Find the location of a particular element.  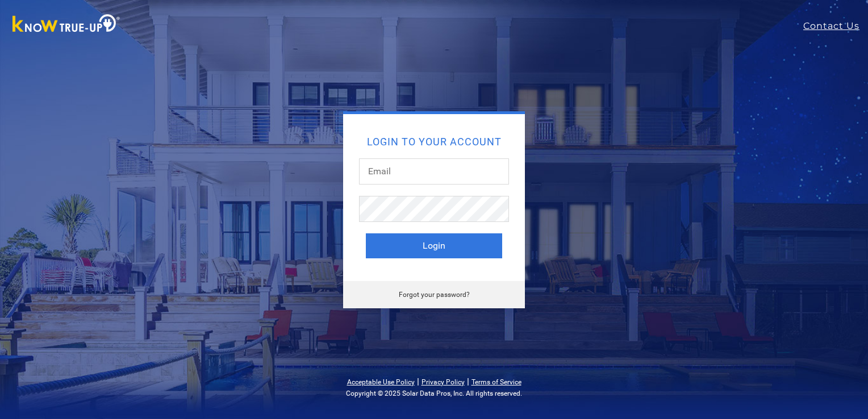

button: Login is located at coordinates (434, 246).